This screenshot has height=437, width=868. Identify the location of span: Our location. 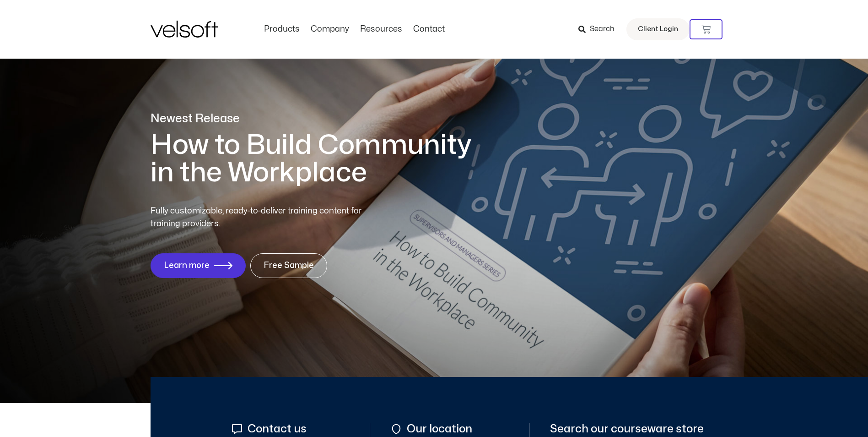
(439, 429).